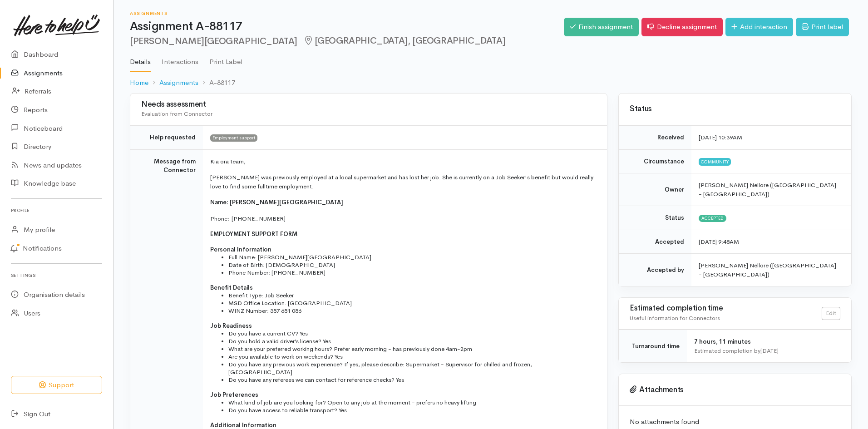  Describe the element at coordinates (241, 249) in the screenshot. I see `span: Personal Information` at that location.